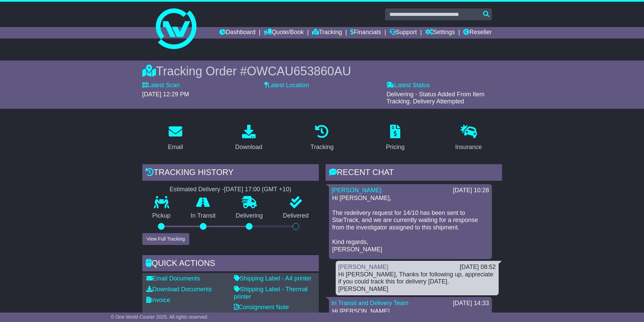  What do you see at coordinates (162, 216) in the screenshot?
I see `p: Pickup` at bounding box center [162, 216].